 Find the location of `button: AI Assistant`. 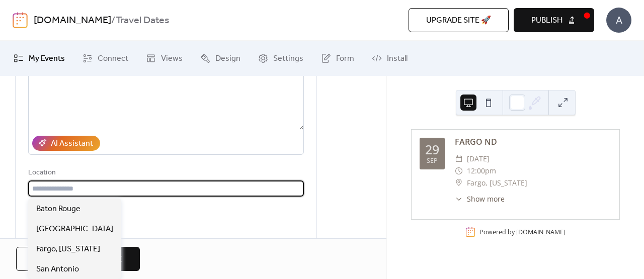

button: AI Assistant is located at coordinates (66, 143).